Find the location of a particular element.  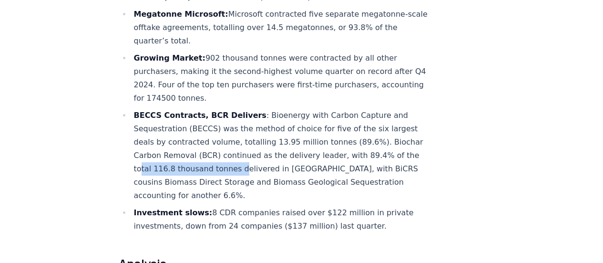

li: Microsoft contracted five separate megatonne-scale offtake agreements, totalling over 14.5 megato... is located at coordinates (283, 28).